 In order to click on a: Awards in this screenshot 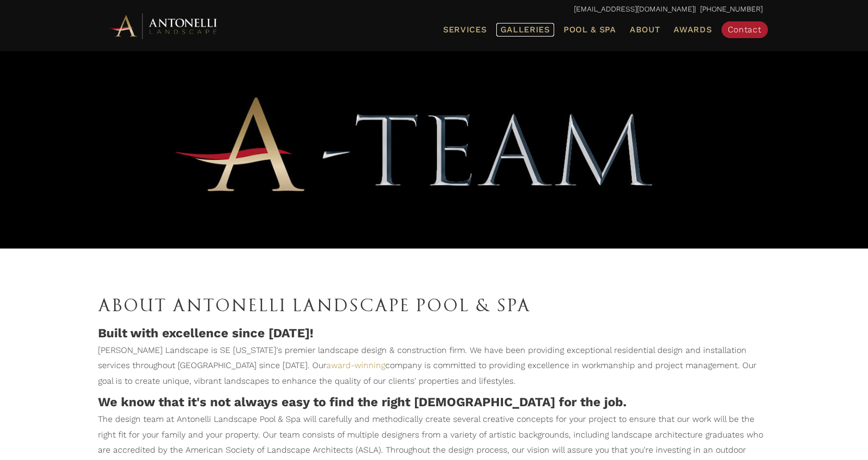, I will do `click(692, 30)`.